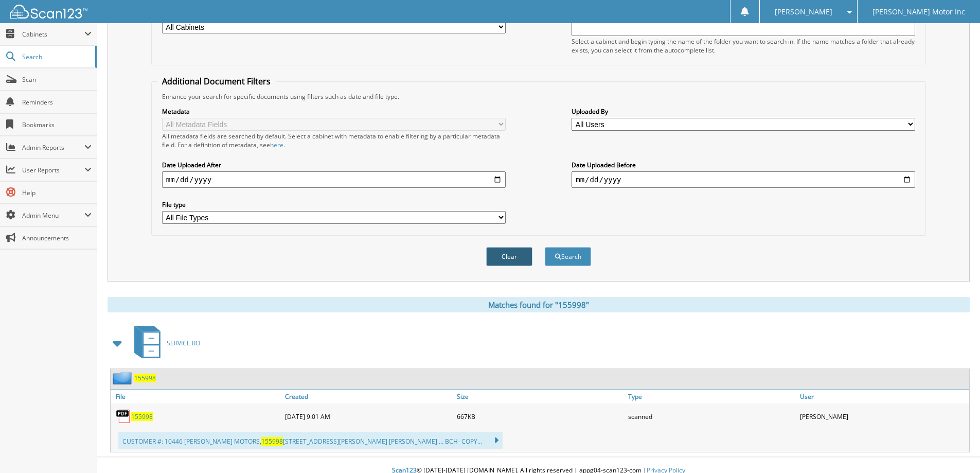 The image size is (980, 473). What do you see at coordinates (510, 257) in the screenshot?
I see `button: Clear` at bounding box center [510, 257].